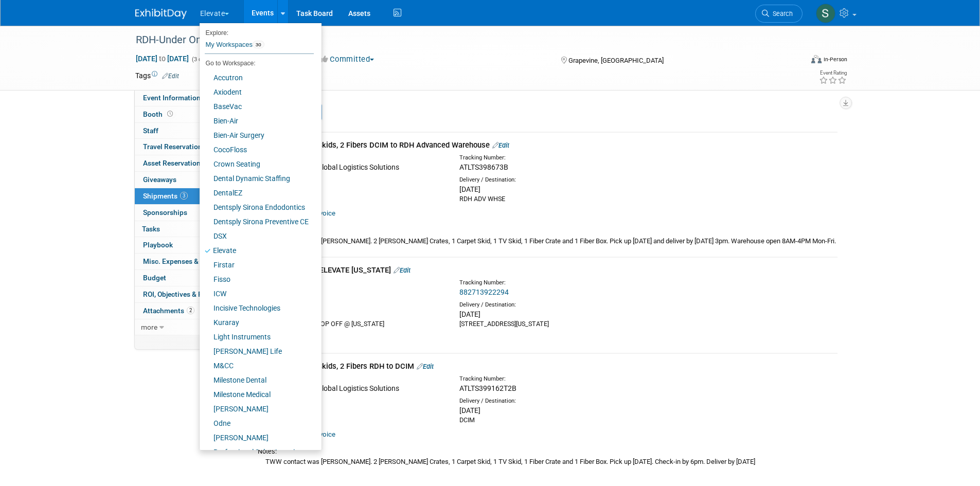 The height and width of the screenshot is (486, 980). Describe the element at coordinates (174, 146) in the screenshot. I see `span: Travel Reservations` at that location.